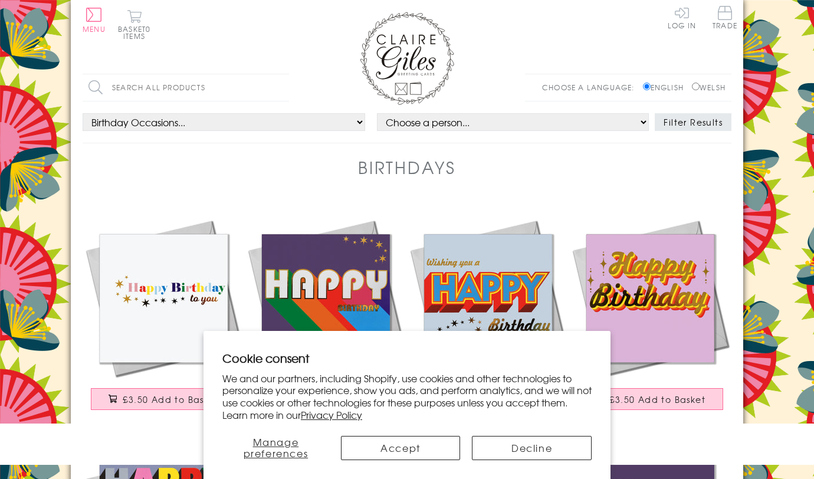 This screenshot has height=479, width=814. Describe the element at coordinates (646, 86) in the screenshot. I see `input: English` at that location.